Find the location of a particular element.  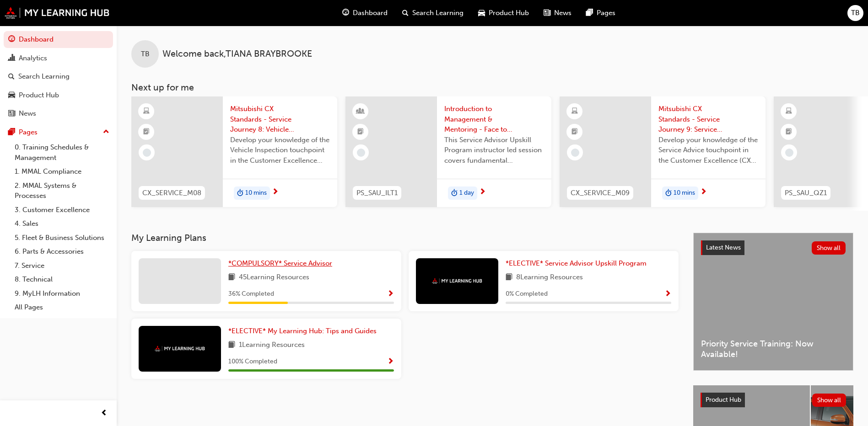

a: Product Hub is located at coordinates (58, 95).